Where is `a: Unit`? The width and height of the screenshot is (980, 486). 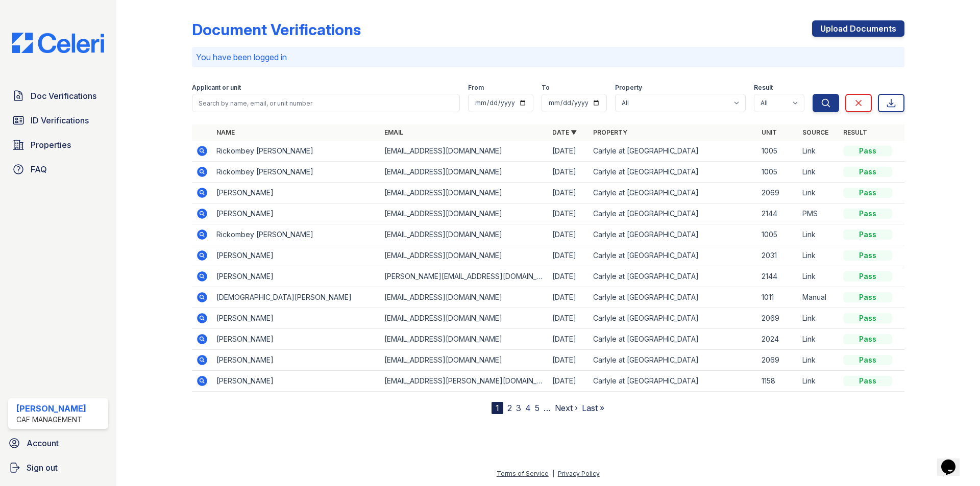 a: Unit is located at coordinates (769, 132).